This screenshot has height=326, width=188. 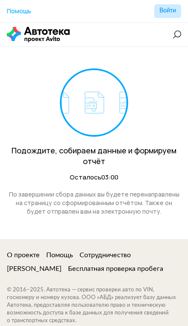 What do you see at coordinates (167, 11) in the screenshot?
I see `button: Войти` at bounding box center [167, 11].